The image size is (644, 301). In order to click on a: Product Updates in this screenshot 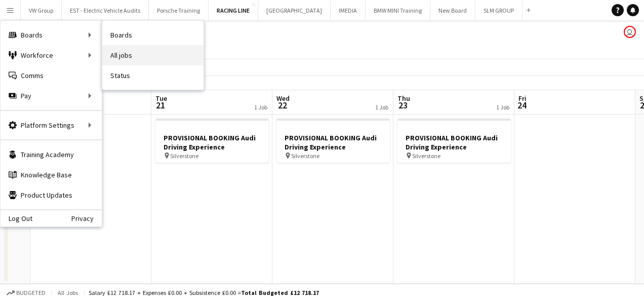, I will do `click(51, 195)`.